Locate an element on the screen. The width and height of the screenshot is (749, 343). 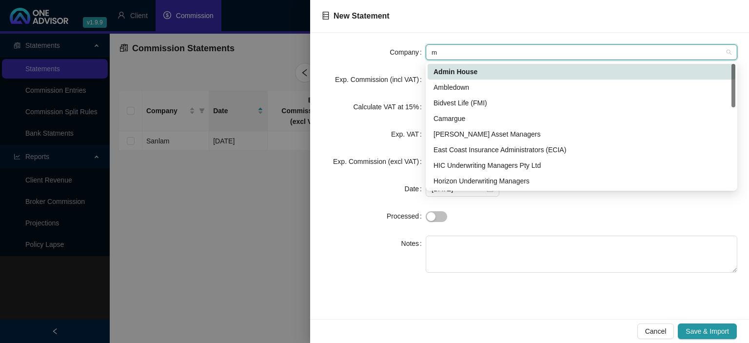
div: HIC Underwriting Managers Pty Ltd is located at coordinates (581, 165).